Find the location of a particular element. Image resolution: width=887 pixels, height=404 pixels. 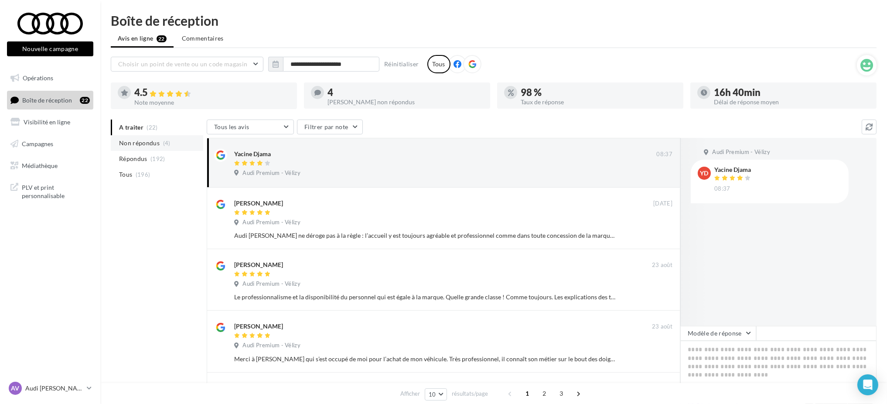

span: Visibilité en ligne is located at coordinates (47, 122).